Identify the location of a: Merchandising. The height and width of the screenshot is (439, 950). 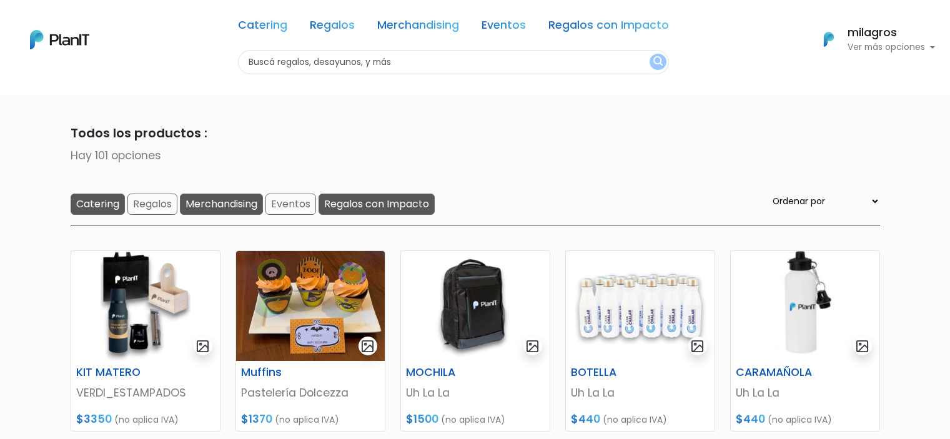
(418, 27).